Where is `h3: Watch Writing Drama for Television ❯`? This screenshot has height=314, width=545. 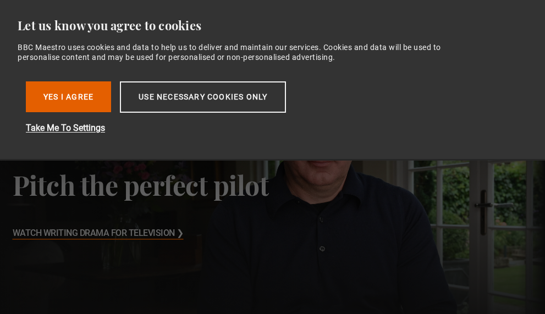 h3: Watch Writing Drama for Television ❯ is located at coordinates (98, 234).